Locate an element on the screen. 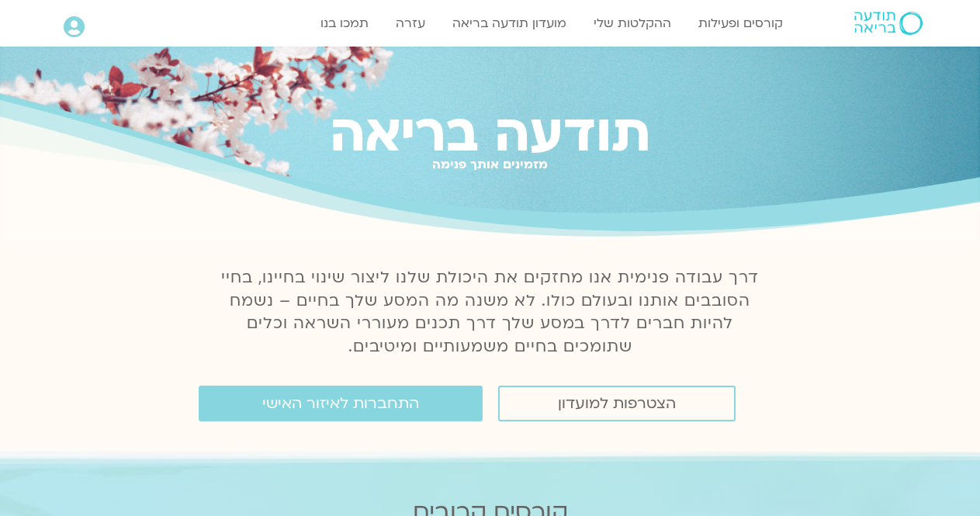 The width and height of the screenshot is (980, 516). span: הצטרפות למועדון is located at coordinates (617, 404).